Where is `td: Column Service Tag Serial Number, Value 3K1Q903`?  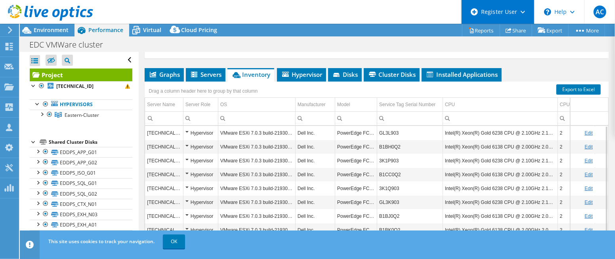
td: Column Service Tag Serial Number, Value 3K1Q903 is located at coordinates (410, 188).